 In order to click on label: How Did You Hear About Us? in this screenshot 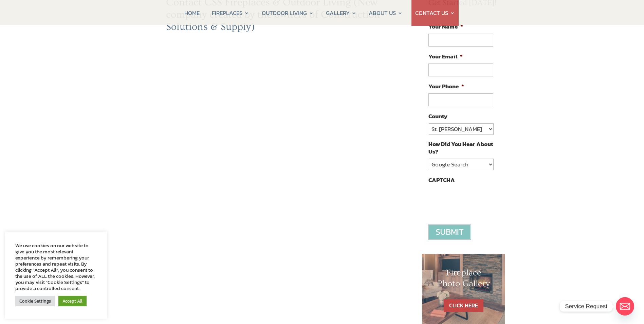, I will do `click(461, 147)`.